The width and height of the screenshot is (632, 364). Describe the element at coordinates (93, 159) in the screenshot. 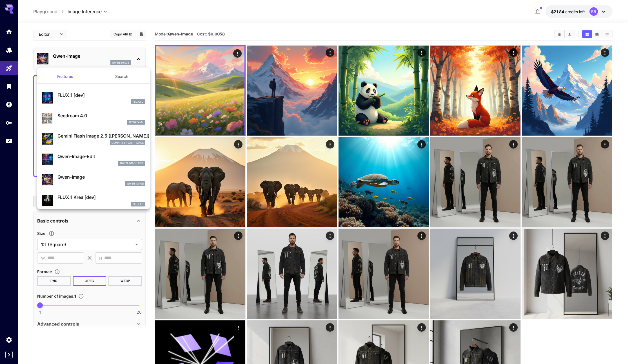

I see `div: Qwen-Image-Editqwen_image_edit` at that location.